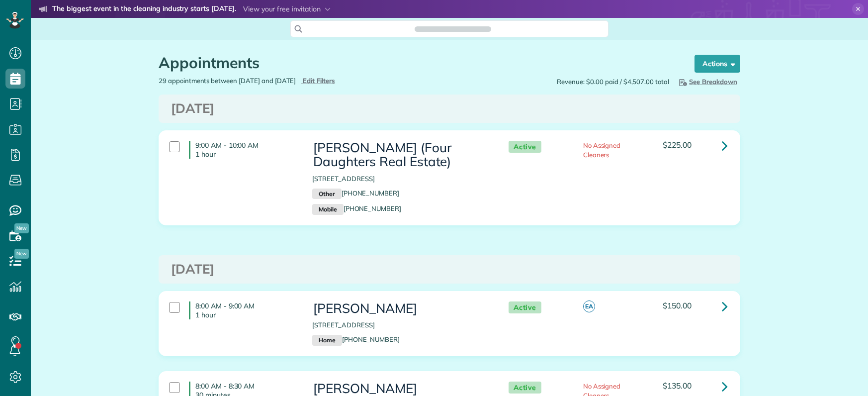 Image resolution: width=868 pixels, height=396 pixels. Describe the element at coordinates (328, 210) in the screenshot. I see `small: Mobile` at that location.